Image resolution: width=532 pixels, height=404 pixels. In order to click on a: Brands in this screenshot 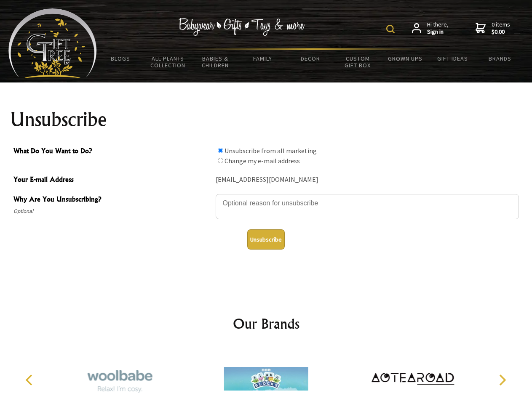, I will do `click(500, 58)`.